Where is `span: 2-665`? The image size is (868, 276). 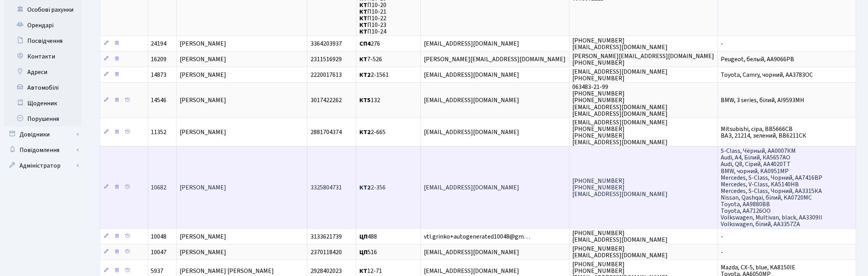 span: 2-665 is located at coordinates (372, 133).